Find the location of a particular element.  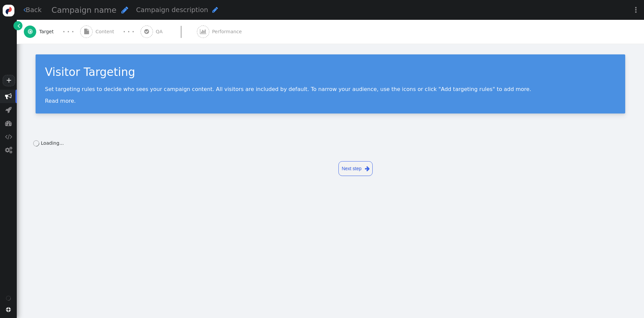

span: Loading... is located at coordinates (52, 143).